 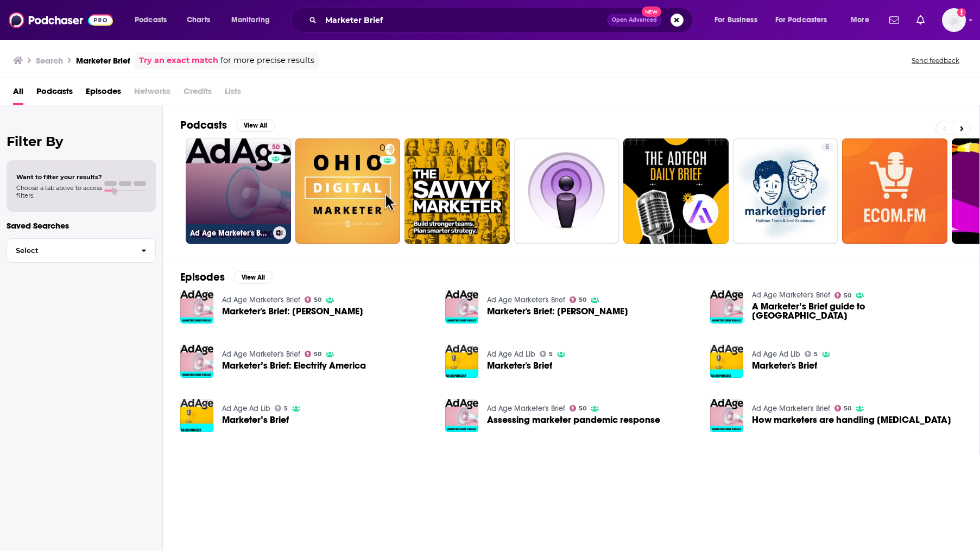 I want to click on h2: Episodes, so click(x=202, y=276).